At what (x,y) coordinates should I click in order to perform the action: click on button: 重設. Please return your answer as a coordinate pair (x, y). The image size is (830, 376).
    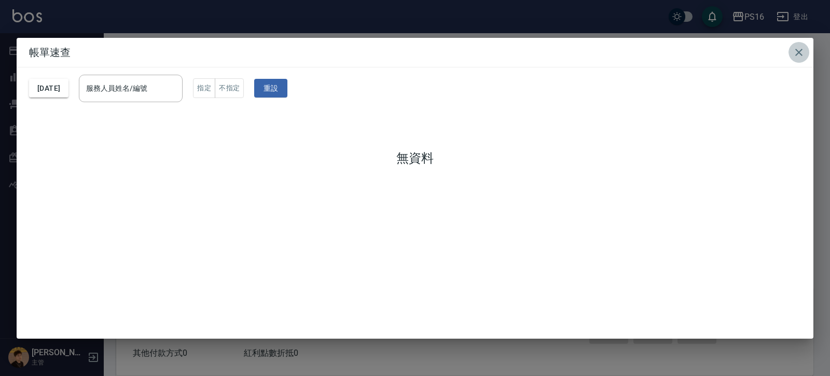
    Looking at the image, I should click on (271, 88).